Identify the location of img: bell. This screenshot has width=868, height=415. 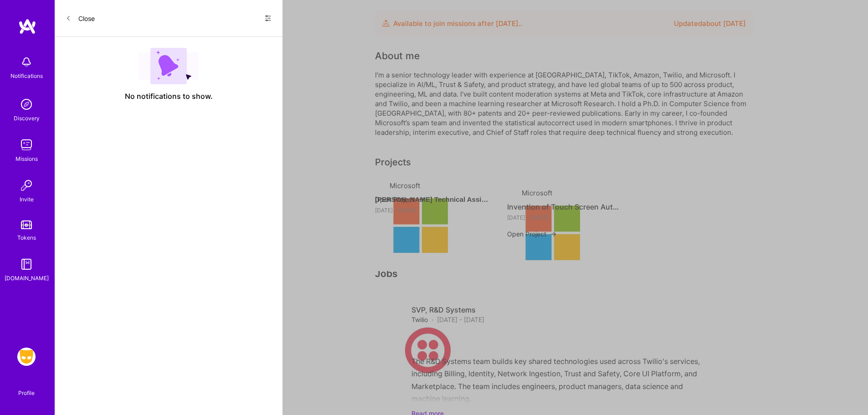
(27, 62).